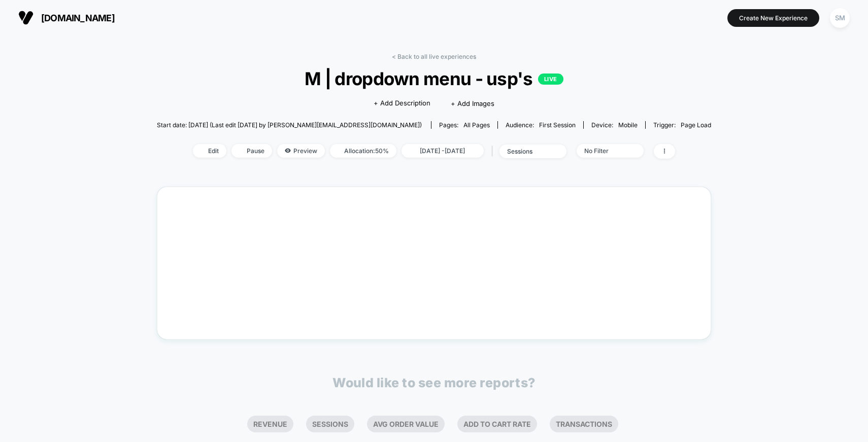 The image size is (868, 442). I want to click on span: Page Load, so click(696, 125).